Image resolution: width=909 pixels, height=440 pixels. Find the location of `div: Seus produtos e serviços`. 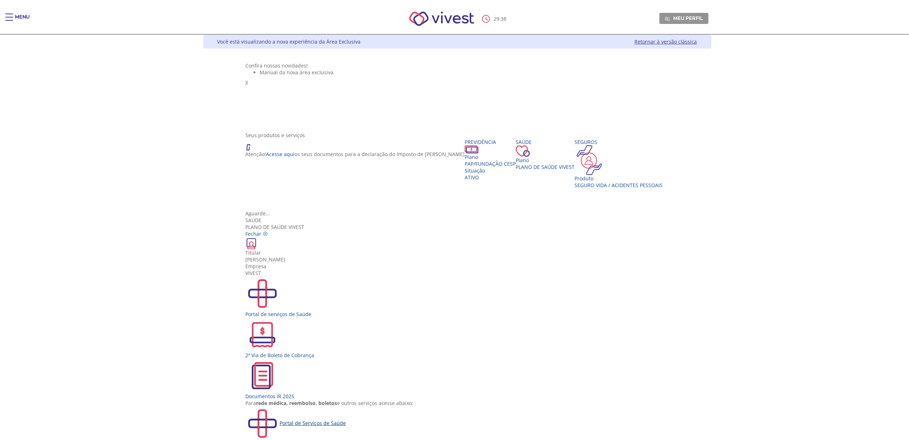

div: Seus produtos e serviços is located at coordinates (457, 135).